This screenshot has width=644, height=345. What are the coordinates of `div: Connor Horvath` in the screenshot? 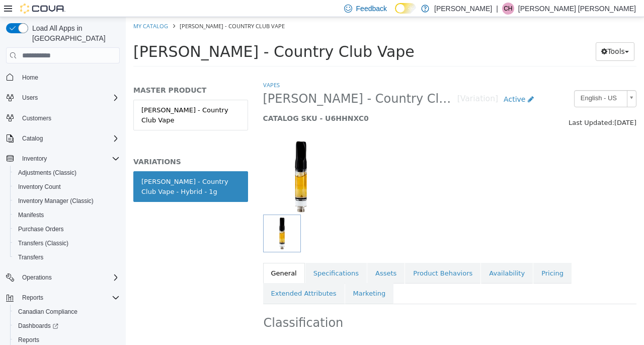 It's located at (509, 9).